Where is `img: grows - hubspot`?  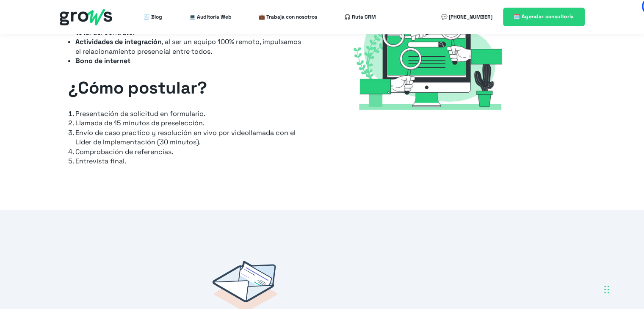
img: grows - hubspot is located at coordinates (86, 17).